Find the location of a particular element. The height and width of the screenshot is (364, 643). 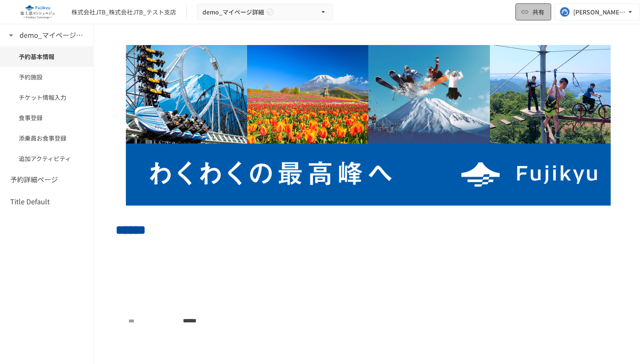

span: 予約基本情報 is located at coordinates (46, 57).